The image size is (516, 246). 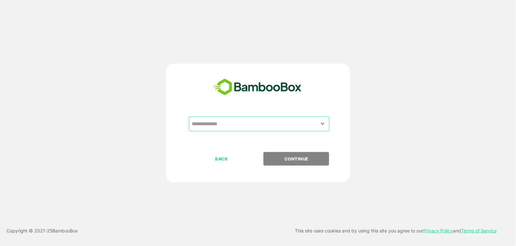 I want to click on p: Copyright © 2021- 25 BambooBox, so click(x=42, y=231).